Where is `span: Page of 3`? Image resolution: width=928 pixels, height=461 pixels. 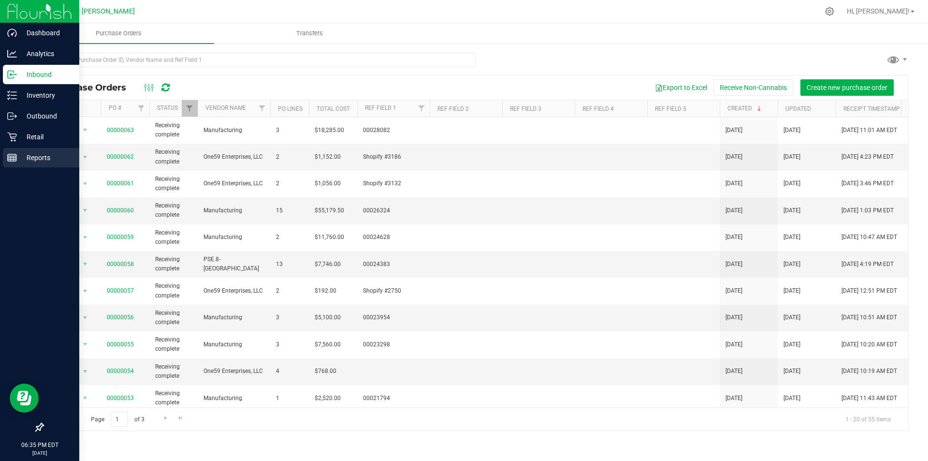 span: Page of 3 is located at coordinates (117, 419).